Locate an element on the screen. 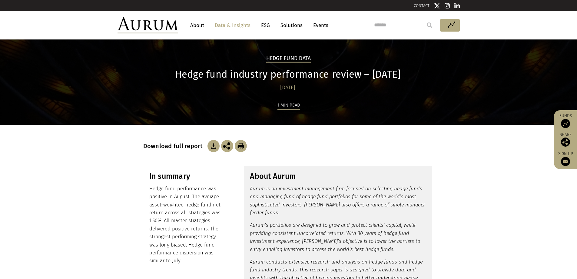 The image size is (577, 279). h3: Download full report is located at coordinates (175, 146).